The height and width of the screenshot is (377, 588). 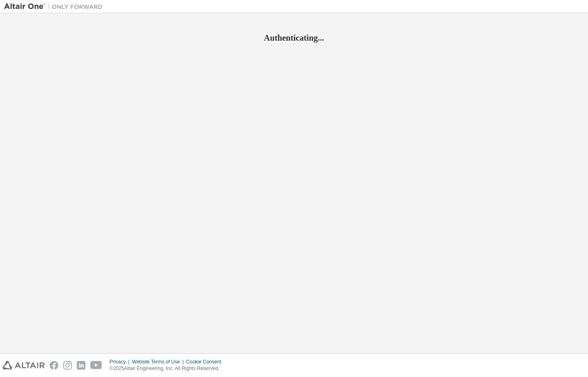 What do you see at coordinates (159, 362) in the screenshot?
I see `div: Website Terms of Use` at bounding box center [159, 362].